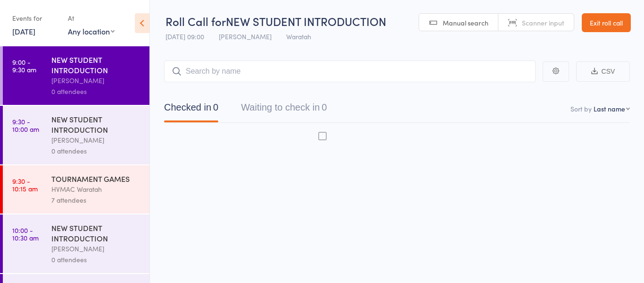  What do you see at coordinates (349, 71) in the screenshot?
I see `input: Search by name` at bounding box center [349, 71].